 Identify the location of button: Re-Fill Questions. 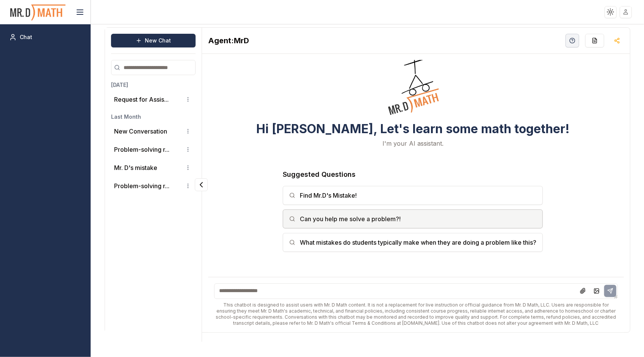
(595, 41).